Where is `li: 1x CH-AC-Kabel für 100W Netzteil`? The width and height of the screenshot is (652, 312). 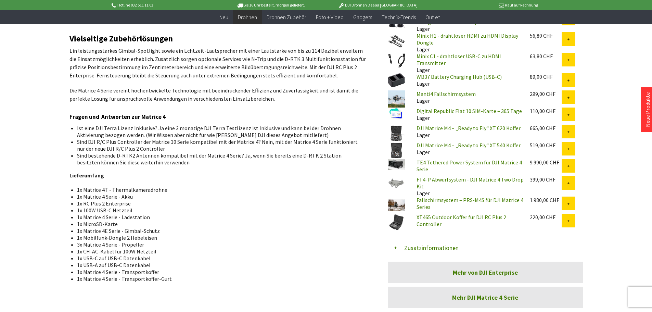
li: 1x CH-AC-Kabel für 100W Netzteil is located at coordinates (219, 251).